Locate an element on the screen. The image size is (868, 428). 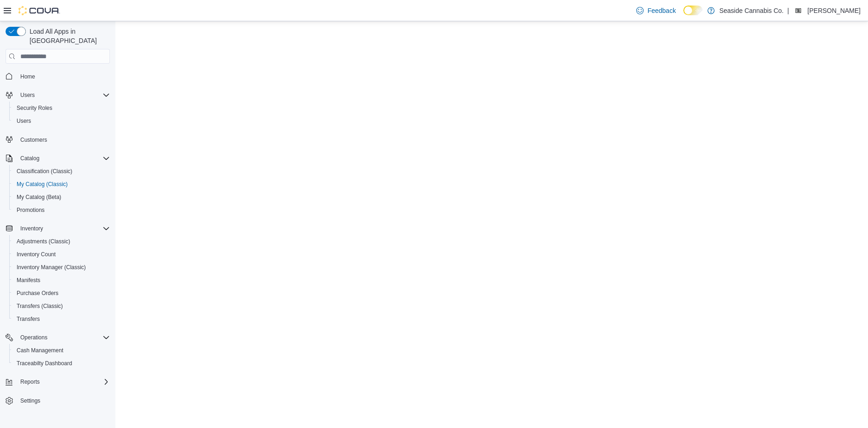
a: Customers is located at coordinates (34, 140).